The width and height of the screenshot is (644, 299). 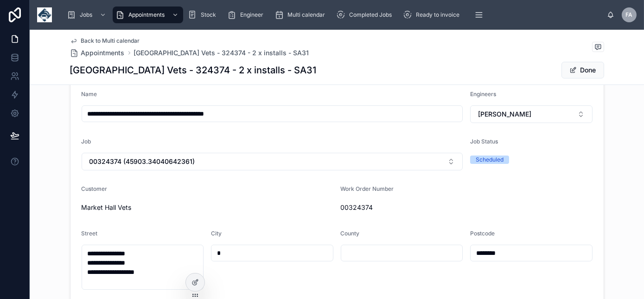 I want to click on span: 00324374, so click(x=467, y=208).